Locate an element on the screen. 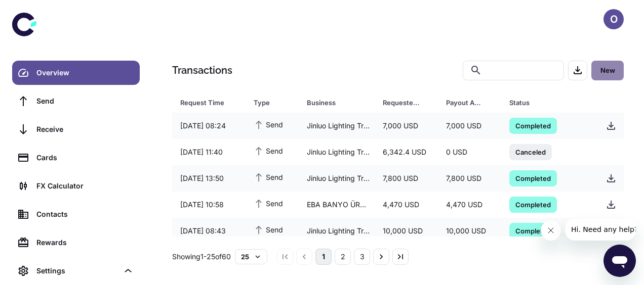 Image resolution: width=644 pixels, height=285 pixels. span: Status is located at coordinates (547, 103).